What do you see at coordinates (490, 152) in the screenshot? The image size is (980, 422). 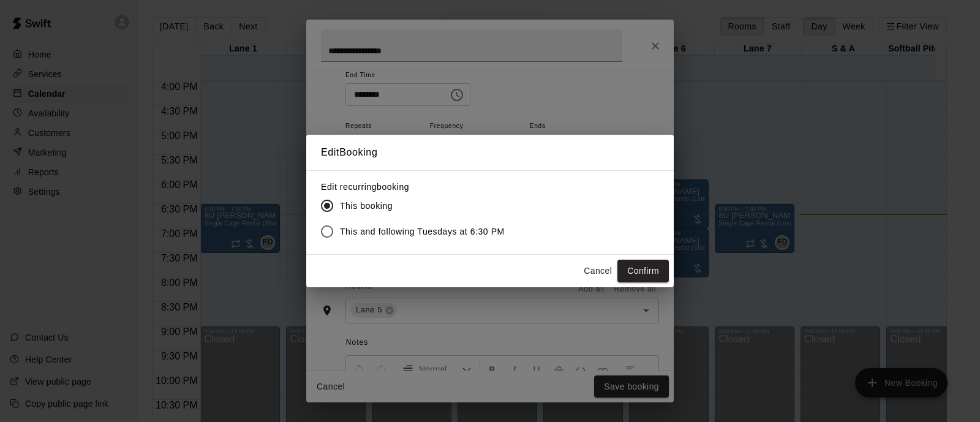 I see `h2: Edit Booking` at bounding box center [490, 152].